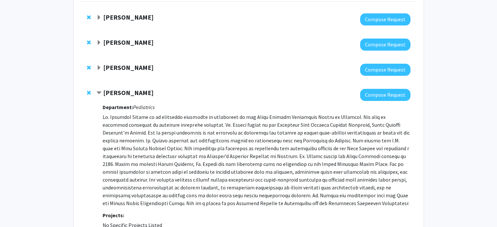  What do you see at coordinates (89, 17) in the screenshot?
I see `span: Remove Joann Bodurtha from bookmarks` at bounding box center [89, 17].